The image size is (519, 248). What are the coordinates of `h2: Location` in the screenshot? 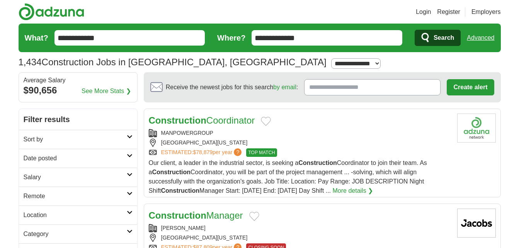 It's located at (75, 215).